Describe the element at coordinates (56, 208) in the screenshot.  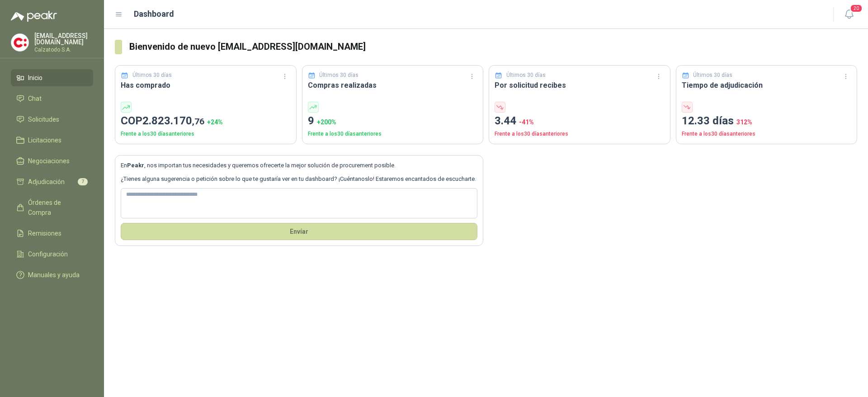
I see `span: Órdenes de Compra` at that location.